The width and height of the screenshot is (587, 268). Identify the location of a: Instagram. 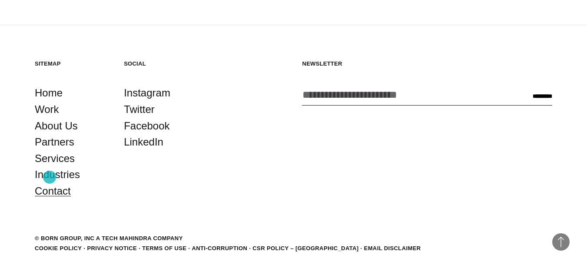
(147, 93).